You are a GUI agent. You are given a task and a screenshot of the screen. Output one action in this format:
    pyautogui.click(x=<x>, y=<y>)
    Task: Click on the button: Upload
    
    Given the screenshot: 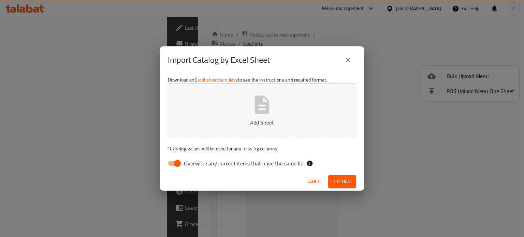 What is the action you would take?
    pyautogui.click(x=342, y=181)
    